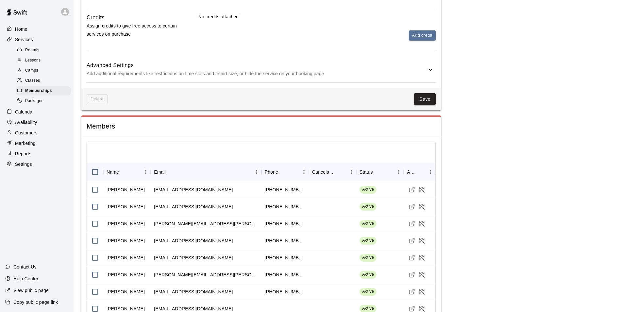 The height and width of the screenshot is (312, 620). Describe the element at coordinates (97, 99) in the screenshot. I see `span: This membership cannot be deleted since it still has members` at that location.